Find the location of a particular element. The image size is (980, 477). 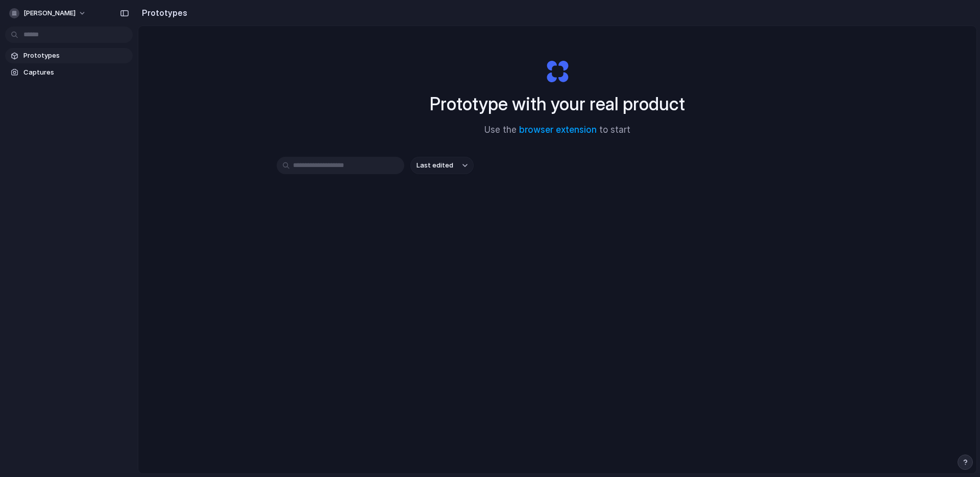

span: Prototypes is located at coordinates (76, 55).